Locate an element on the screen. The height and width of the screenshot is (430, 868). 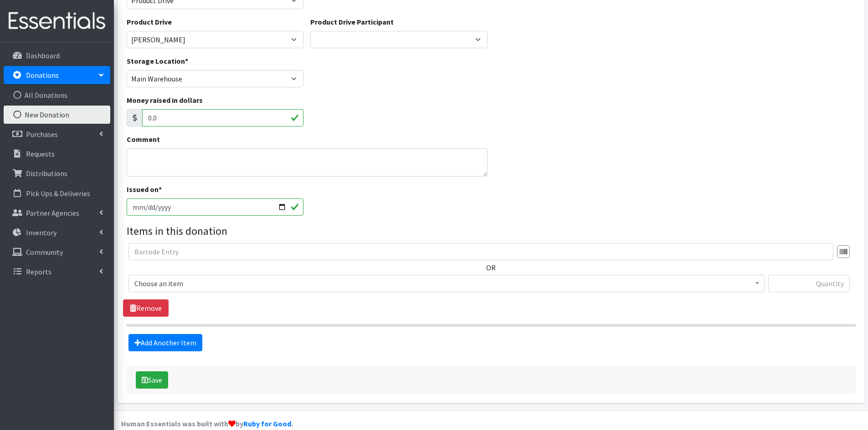
a: All Donations is located at coordinates (57, 95).